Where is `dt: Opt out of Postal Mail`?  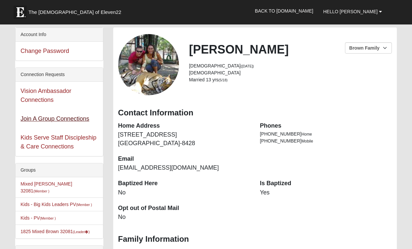 dt: Opt out of Postal Mail is located at coordinates (184, 208).